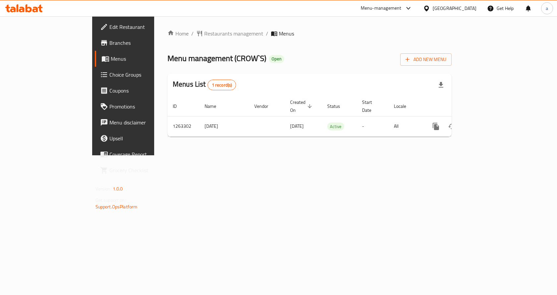 The height and width of the screenshot is (295, 557). What do you see at coordinates (234, 33) in the screenshot?
I see `span: Restaurants management` at bounding box center [234, 33].